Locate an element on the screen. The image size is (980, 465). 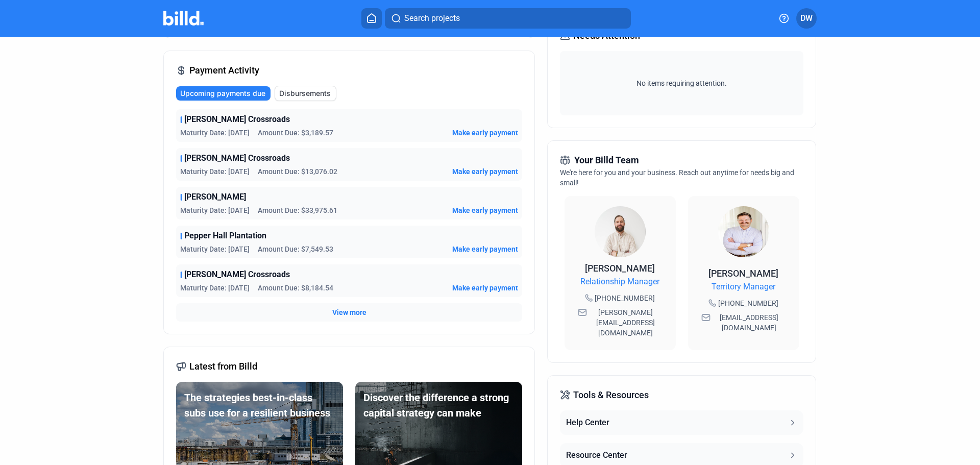
span: Upcoming payments due is located at coordinates (223, 93).